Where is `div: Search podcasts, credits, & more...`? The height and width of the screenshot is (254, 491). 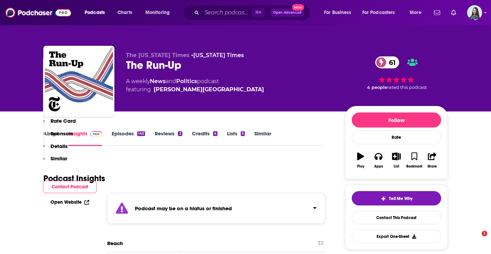 div: Search podcasts, credits, & more... is located at coordinates (253, 13).